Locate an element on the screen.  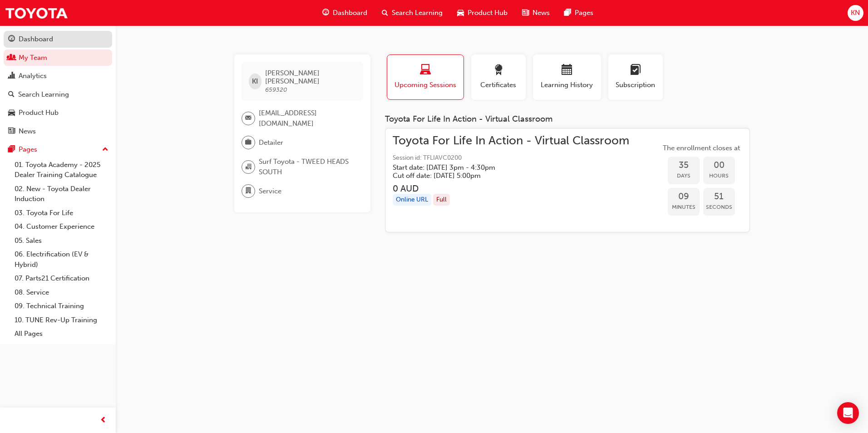
div: Analytics is located at coordinates (33, 76).